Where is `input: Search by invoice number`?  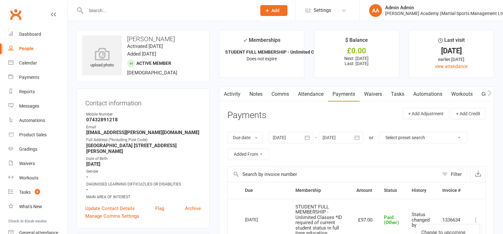
input: Search by invoice number is located at coordinates (333, 174).